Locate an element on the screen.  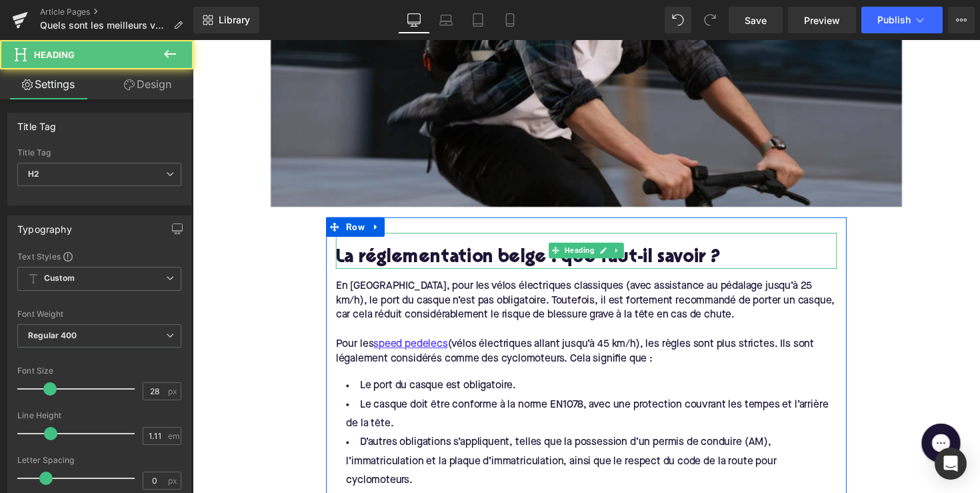
li: Le casque doit être conforme à la norme EN1078, avec une protection couvrant les tempes et l’arri... is located at coordinates (403, 383).